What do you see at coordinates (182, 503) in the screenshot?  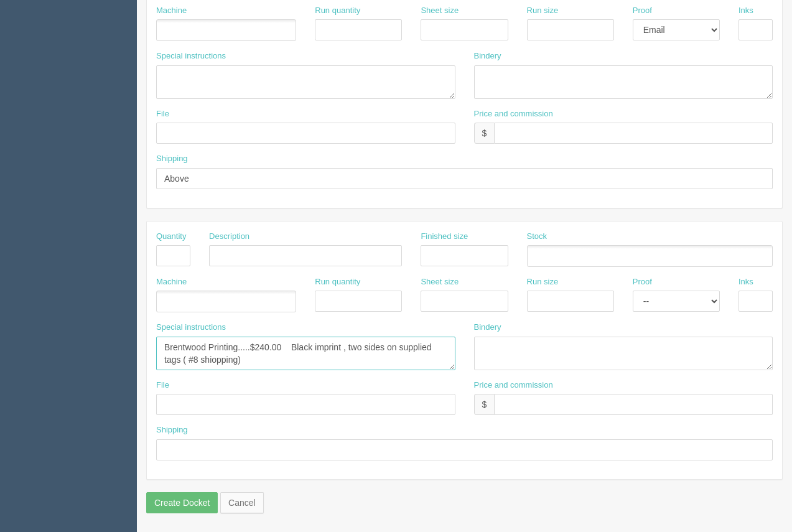 I see `input: Create Docket` at bounding box center [182, 503].